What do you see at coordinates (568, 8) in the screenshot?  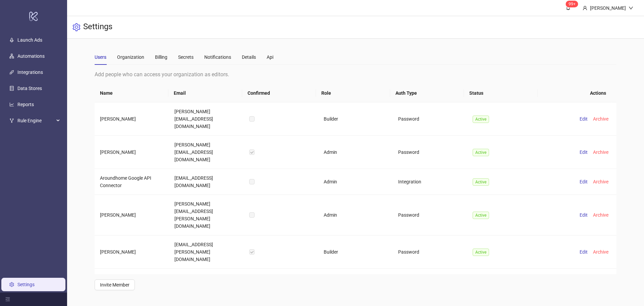 I see `span: bell` at bounding box center [568, 8].